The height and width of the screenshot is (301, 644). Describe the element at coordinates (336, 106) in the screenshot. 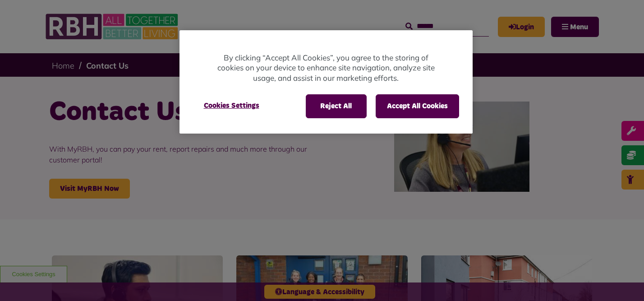

I see `button: Reject All` at that location.